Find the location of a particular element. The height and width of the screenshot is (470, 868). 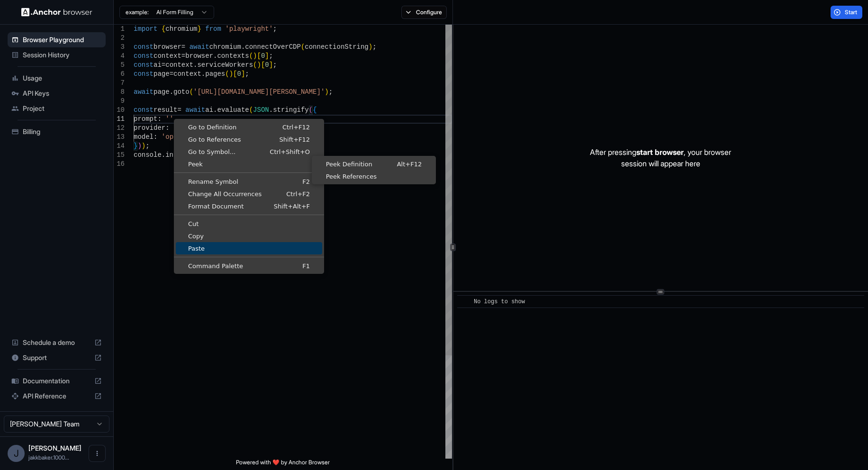

span: import is located at coordinates (145, 29).